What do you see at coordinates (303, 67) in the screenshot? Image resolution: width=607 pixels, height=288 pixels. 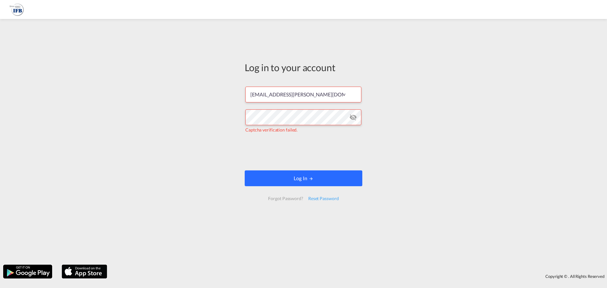 I see `div: Log in to your account` at bounding box center [303, 67].